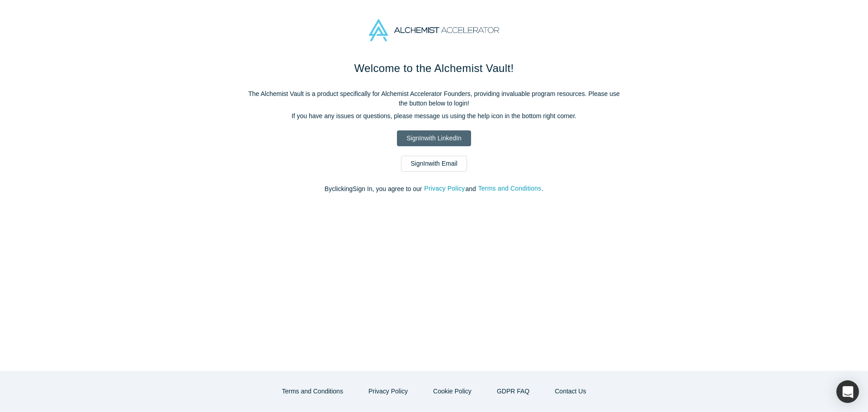 The image size is (868, 412). I want to click on a: SignInwith LinkedIn, so click(433, 138).